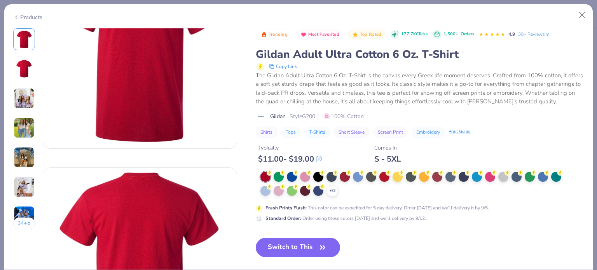 This screenshot has width=597, height=270. I want to click on img: Top Rated sort, so click(355, 35).